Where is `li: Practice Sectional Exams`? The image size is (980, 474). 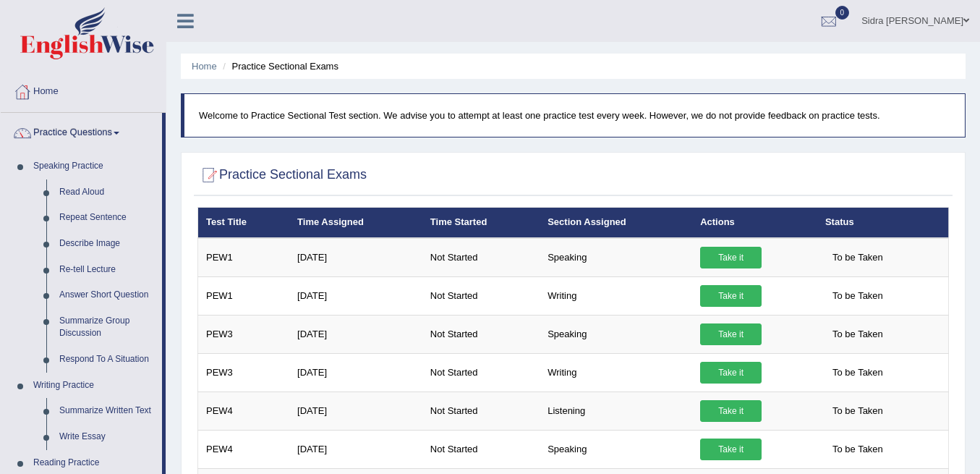
li: Practice Sectional Exams is located at coordinates (279, 66).